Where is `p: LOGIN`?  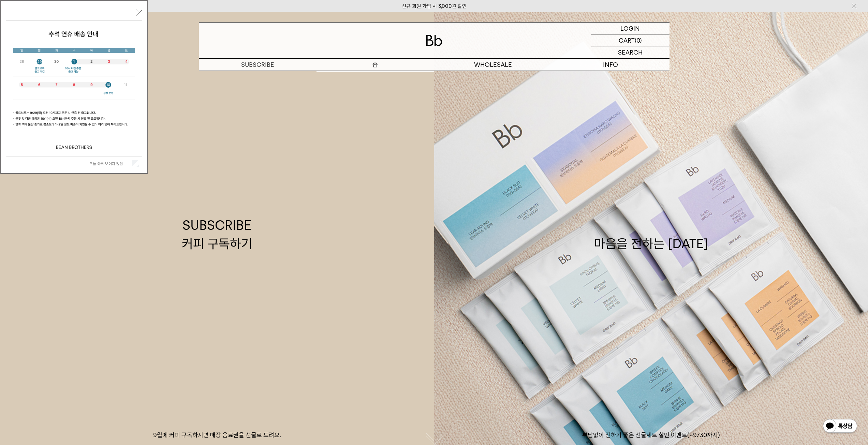
p: LOGIN is located at coordinates (630, 28).